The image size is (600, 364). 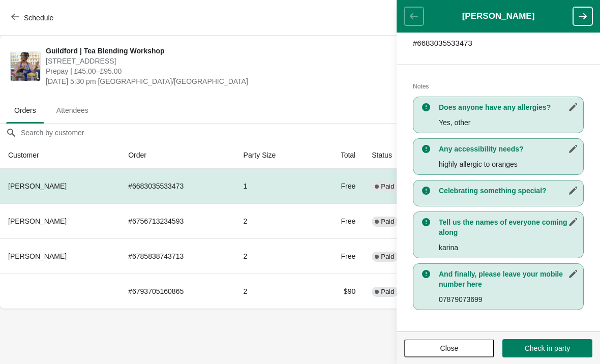 What do you see at coordinates (178, 186) in the screenshot?
I see `td: # 6683035533473` at bounding box center [178, 186].